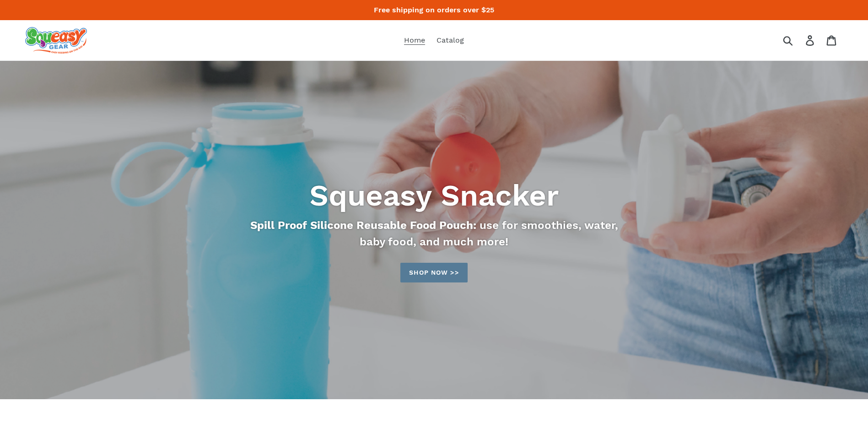  What do you see at coordinates (434, 233) in the screenshot?
I see `p: use for smoothies, water, baby food, and much more!` at bounding box center [434, 233].